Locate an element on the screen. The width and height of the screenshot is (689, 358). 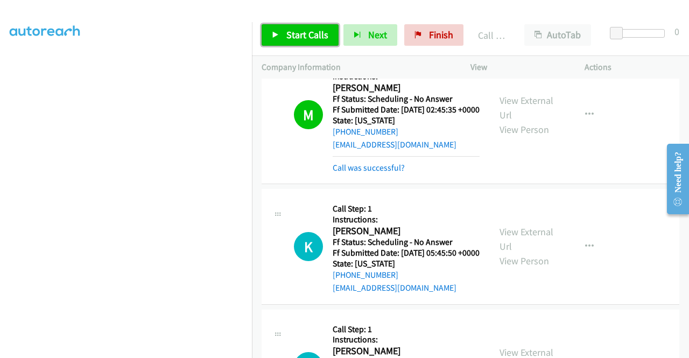
div: Open Resource Center is located at coordinates (19, 42).